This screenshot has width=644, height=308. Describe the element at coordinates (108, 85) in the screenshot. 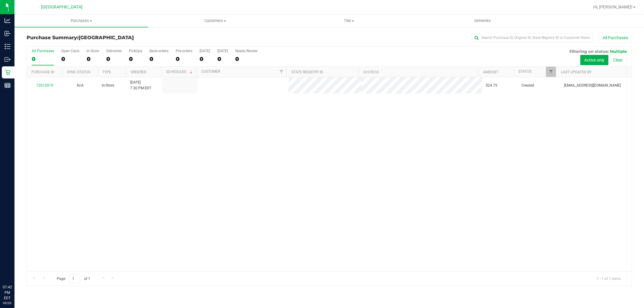

I see `span: In-Store` at that location.